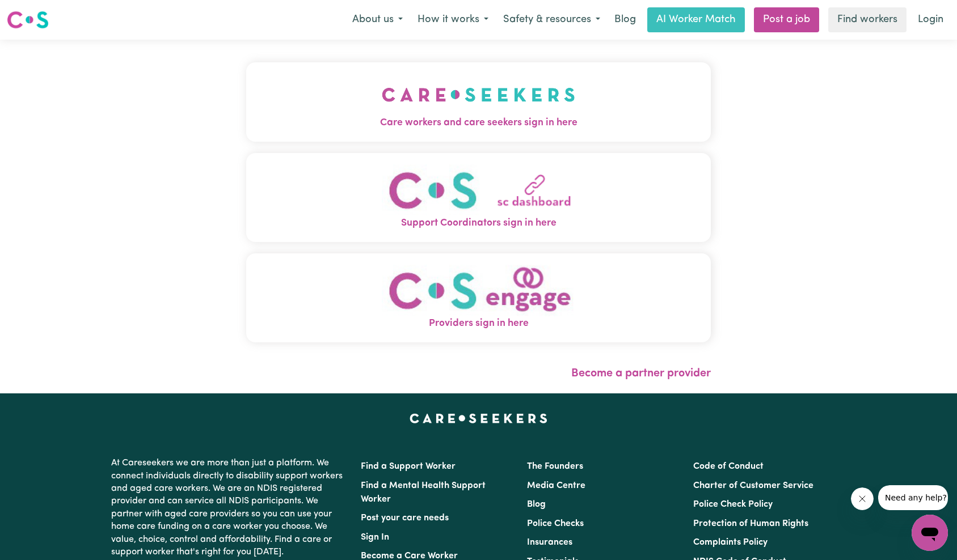  I want to click on a: Code of Conduct, so click(728, 467).